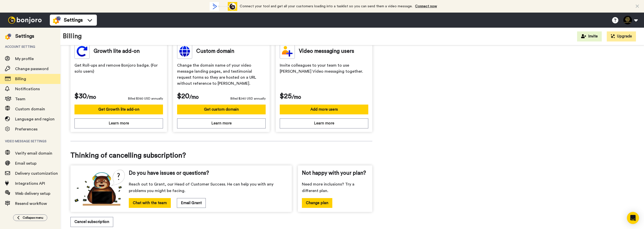 Image resolution: width=644 pixels, height=229 pixels. I want to click on div: Settings, so click(25, 36).